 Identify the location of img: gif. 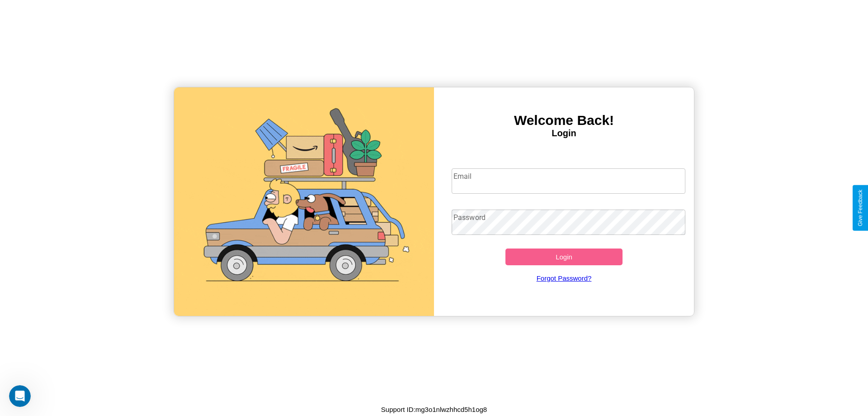
(304, 201).